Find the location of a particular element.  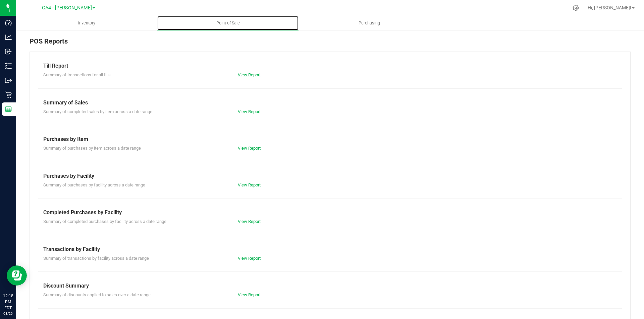

inline-svg: Inbound is located at coordinates (8, 51).